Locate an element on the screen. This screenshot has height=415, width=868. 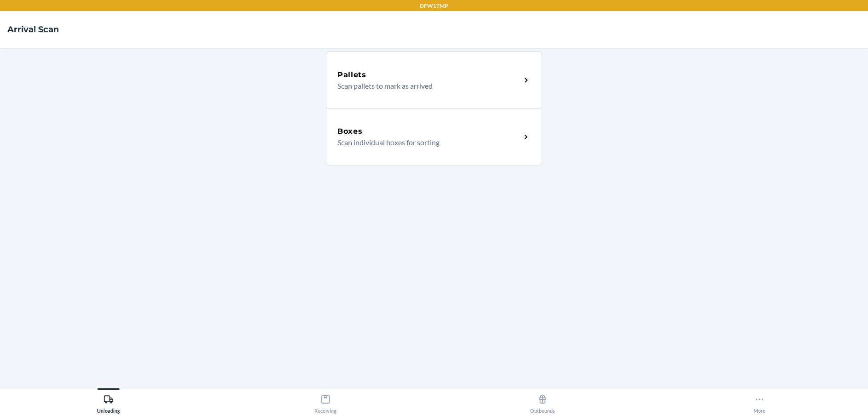
h4: Arrival Scan is located at coordinates (33, 30).